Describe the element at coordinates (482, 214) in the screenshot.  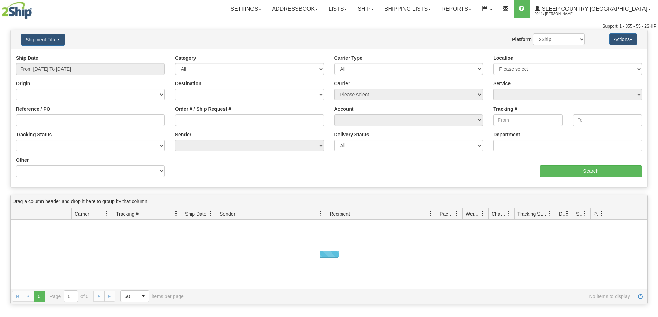
I see `a: Weight filter column settings` at that location.